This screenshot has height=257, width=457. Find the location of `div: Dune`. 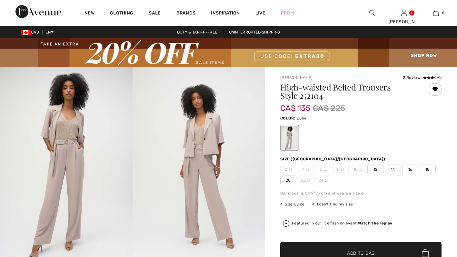

div: Dune is located at coordinates (290, 138).